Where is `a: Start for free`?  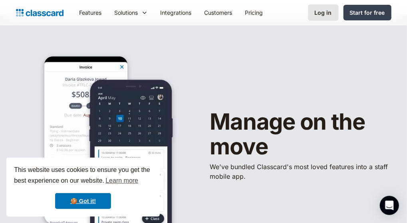
a: Start for free is located at coordinates (367, 12).